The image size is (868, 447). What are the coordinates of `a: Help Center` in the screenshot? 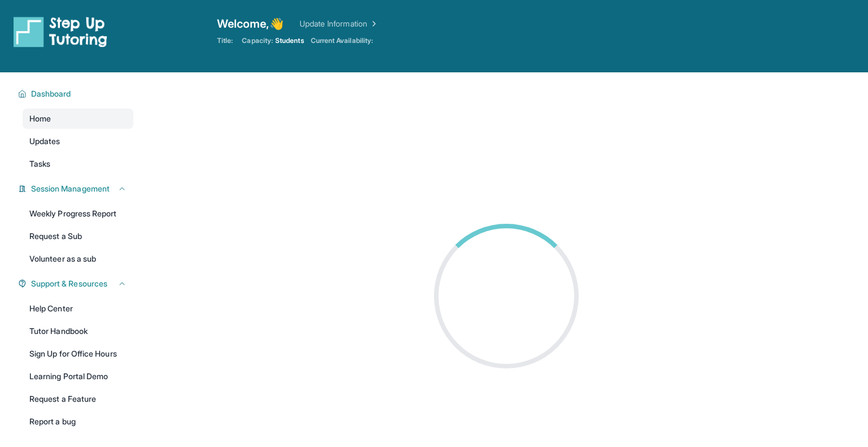 It's located at (78, 308).